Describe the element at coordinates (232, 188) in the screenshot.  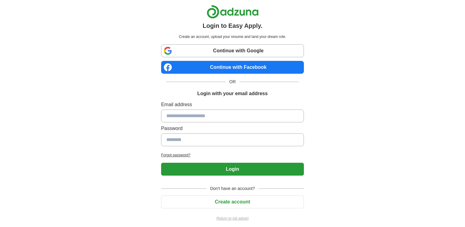
I see `span: Don't have an account?` at that location.